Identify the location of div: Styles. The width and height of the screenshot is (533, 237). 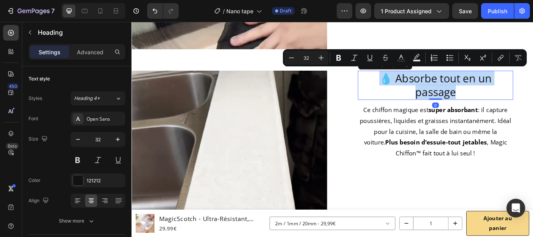
(35, 98).